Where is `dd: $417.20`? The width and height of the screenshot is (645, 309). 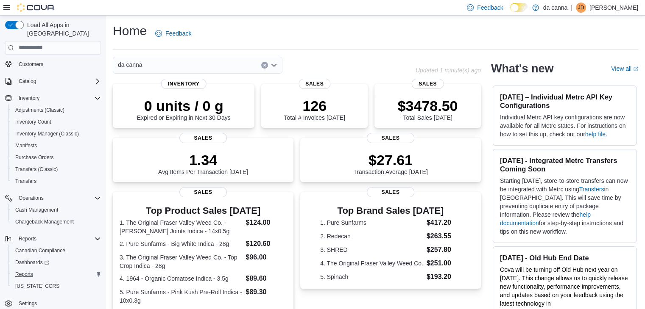
dd: $417.20 is located at coordinates (443, 223).